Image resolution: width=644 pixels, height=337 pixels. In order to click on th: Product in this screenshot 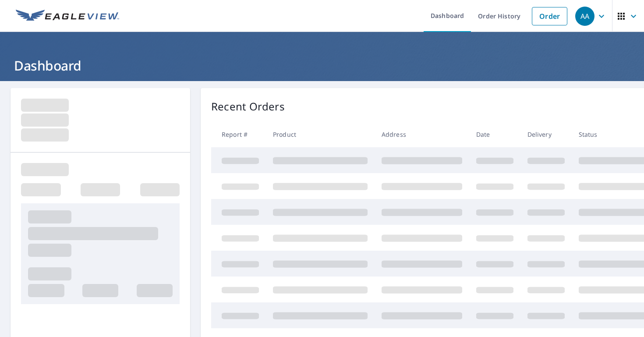, I will do `click(320, 134)`.